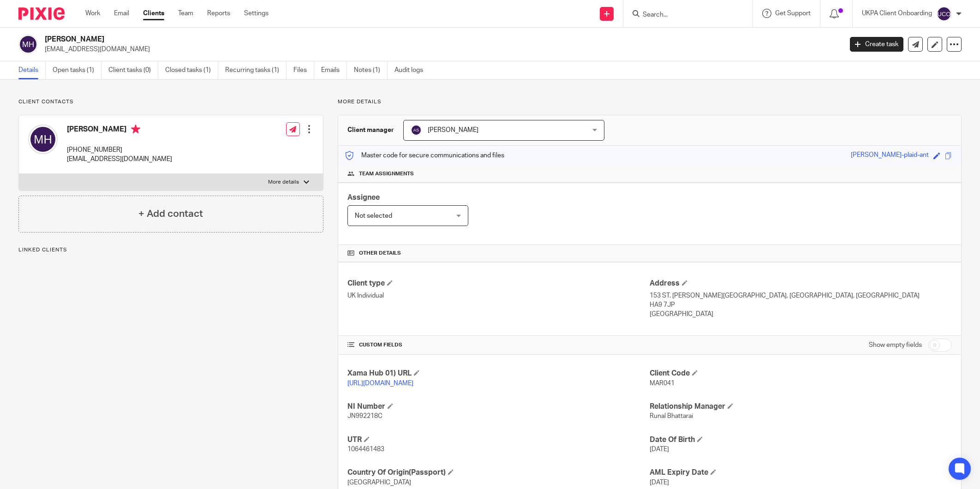 The height and width of the screenshot is (489, 980). I want to click on i: Primary, so click(135, 129).